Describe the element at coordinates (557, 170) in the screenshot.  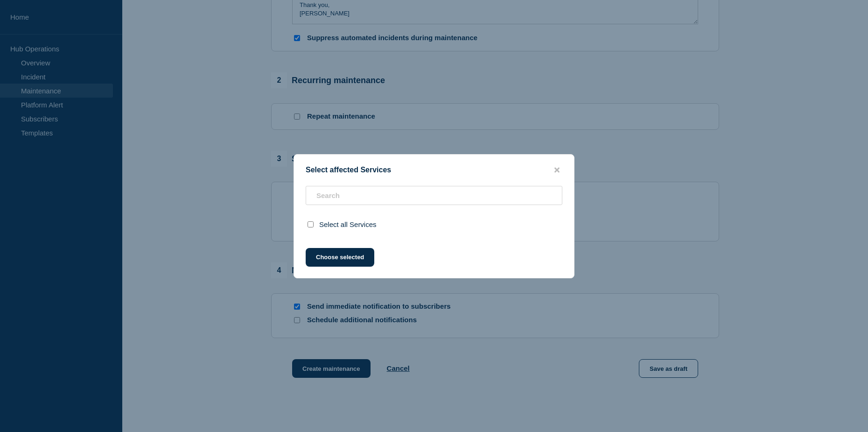
I see `button: close button` at that location.